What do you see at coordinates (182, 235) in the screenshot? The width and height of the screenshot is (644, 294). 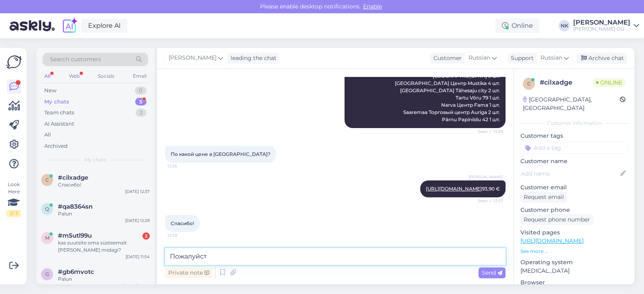 I see `span: 12:39` at bounding box center [182, 235].